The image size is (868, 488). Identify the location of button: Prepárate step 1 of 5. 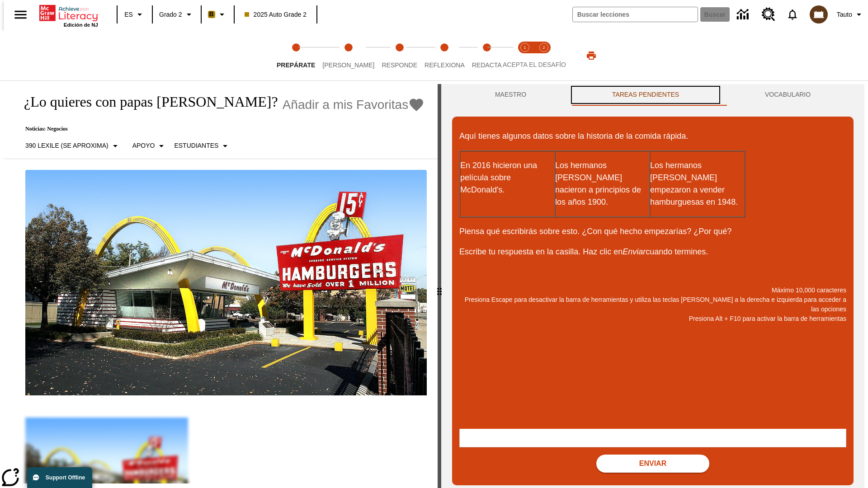
(296, 56).